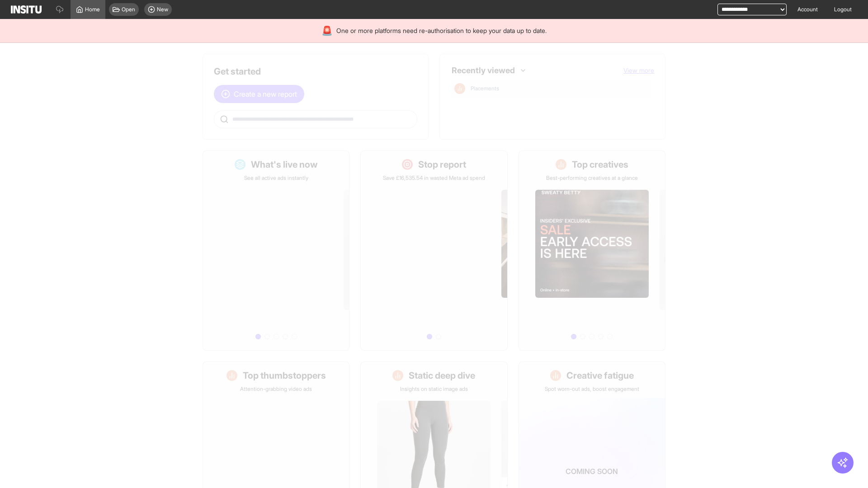 Image resolution: width=868 pixels, height=488 pixels. What do you see at coordinates (129, 9) in the screenshot?
I see `span: Open` at bounding box center [129, 9].